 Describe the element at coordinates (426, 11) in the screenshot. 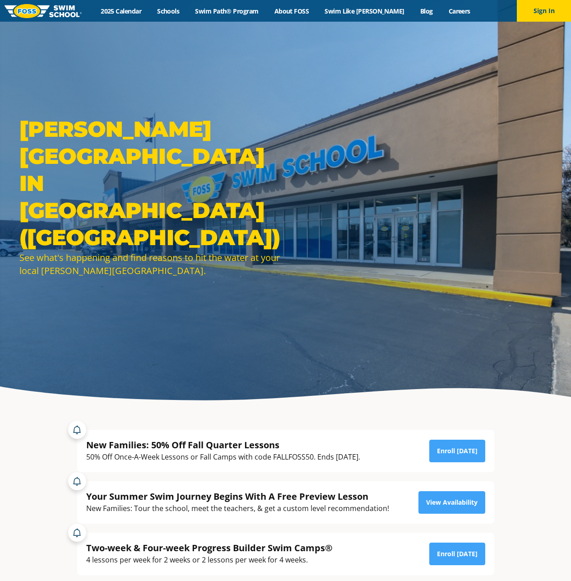

I see `a: Blog` at that location.